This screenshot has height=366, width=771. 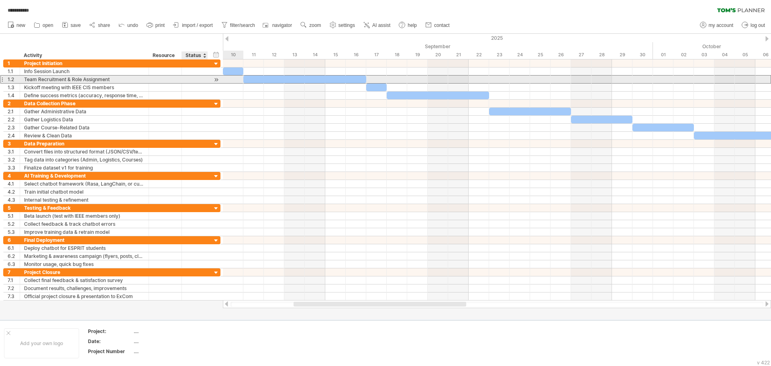 I want to click on div: Project:, so click(x=110, y=331).